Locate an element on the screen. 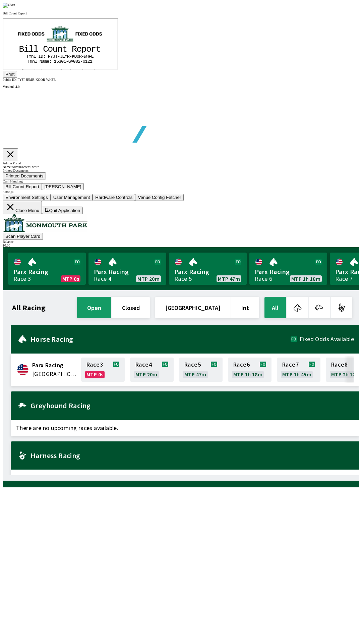 Image resolution: width=362 pixels, height=644 pixels. tspan: E is located at coordinates (89, 38).